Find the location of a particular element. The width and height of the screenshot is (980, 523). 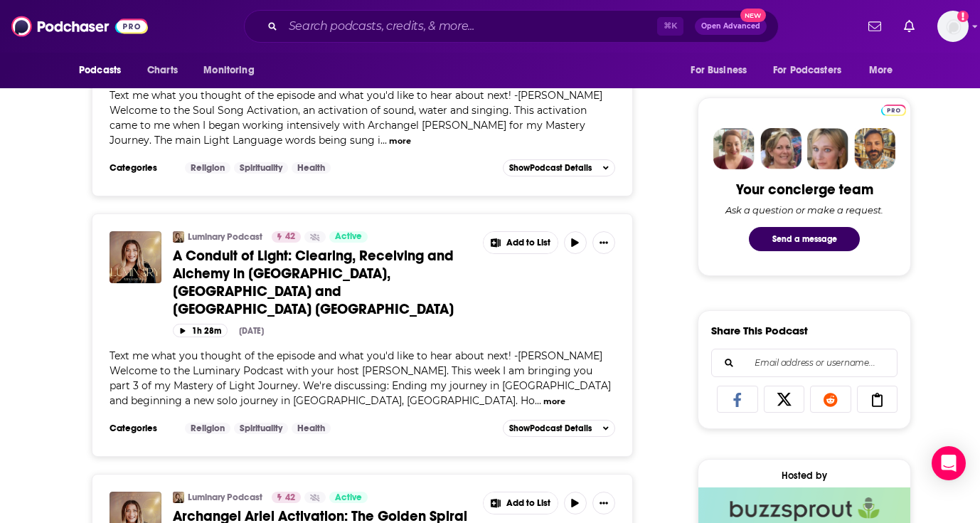

span: More is located at coordinates (881, 70).